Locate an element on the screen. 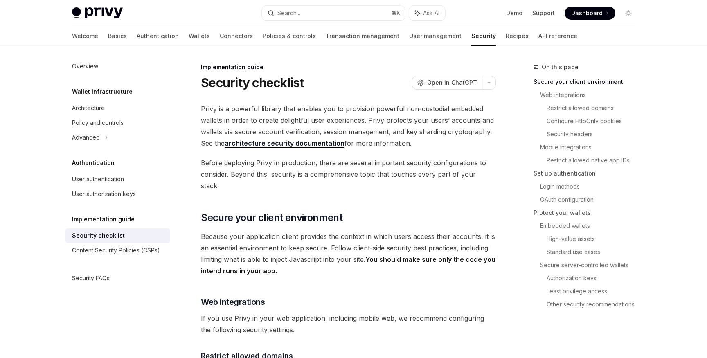  a: Security FAQs is located at coordinates (118, 278).